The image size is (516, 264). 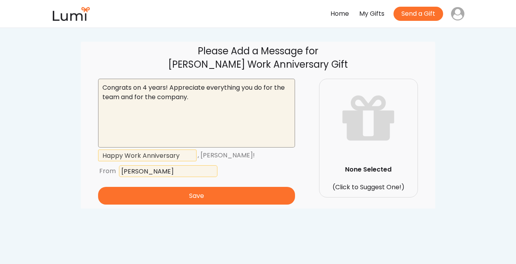 What do you see at coordinates (108, 171) in the screenshot?
I see `div: From` at bounding box center [108, 171].